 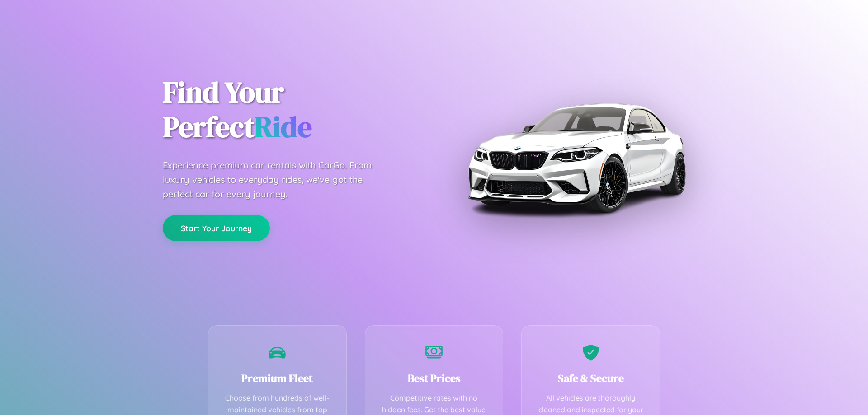 I want to click on p: Experience premium car rentals with CarGo. From luxury vehicles to everyday rides, we've got the ..., so click(x=276, y=180).